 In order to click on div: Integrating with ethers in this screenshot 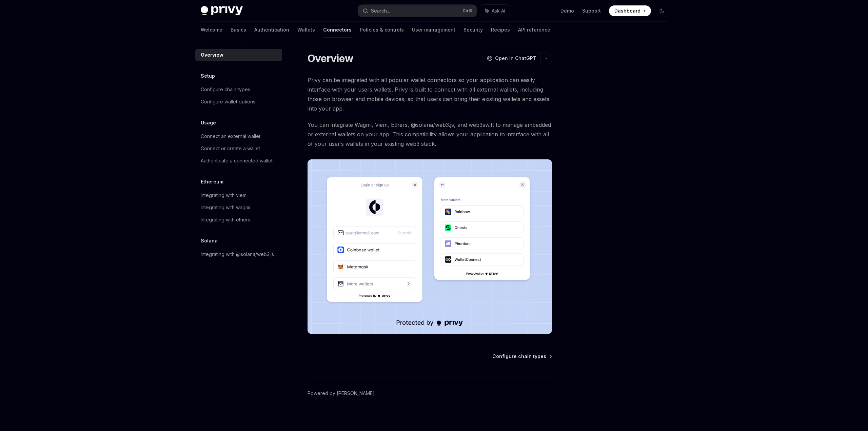, I will do `click(226, 220)`.